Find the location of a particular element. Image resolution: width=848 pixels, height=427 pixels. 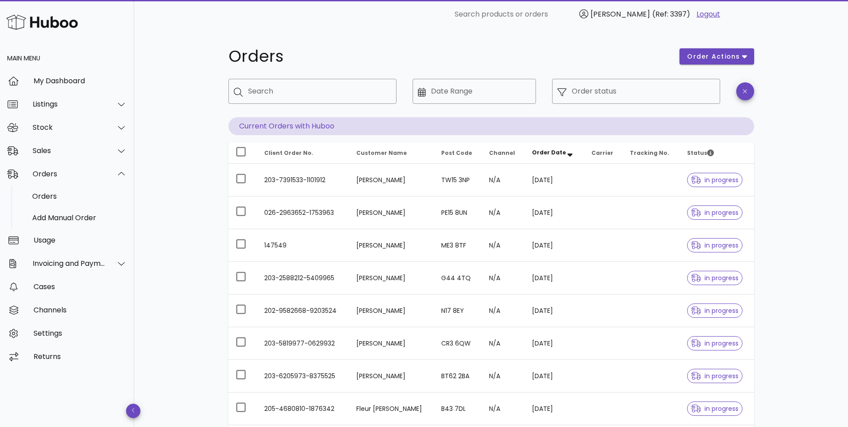

span: order actions is located at coordinates (714, 56).